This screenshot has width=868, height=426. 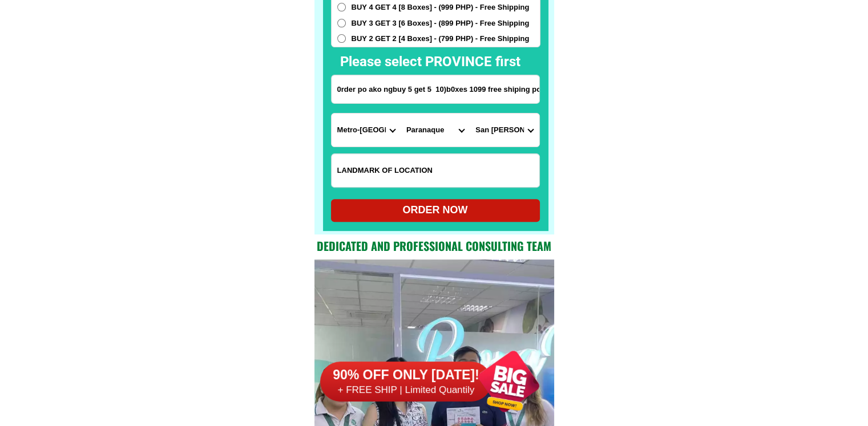 I want to click on span: BUY 4 GET 4 [8 Boxes] - (999 PHP) - Free Shipping, so click(x=440, y=7).